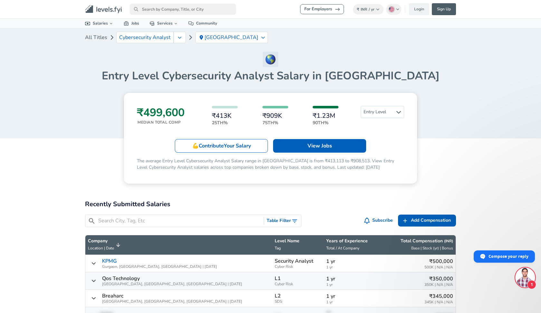 The image size is (541, 313). What do you see at coordinates (180, 220) in the screenshot?
I see `input: Search City, Tag, Etc` at bounding box center [180, 220].